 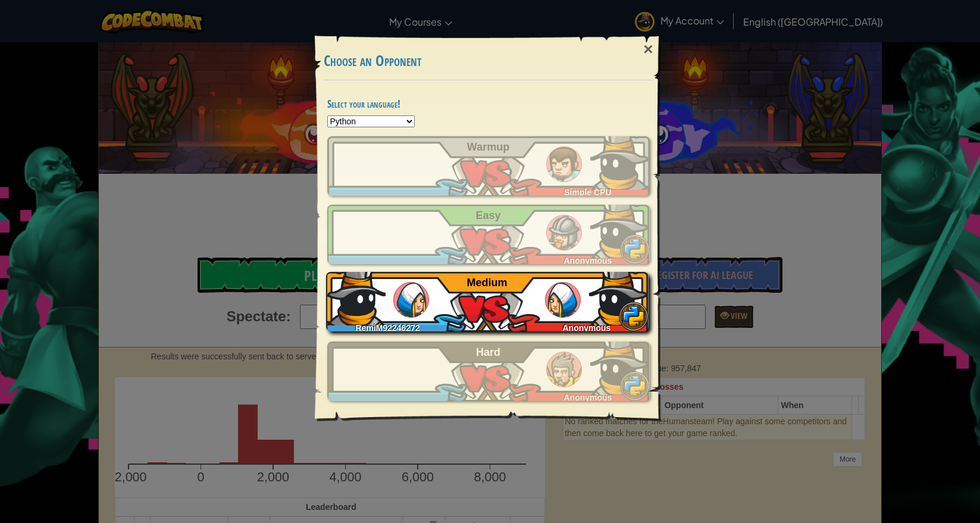 What do you see at coordinates (587, 193) in the screenshot?
I see `span: Simple CPU` at bounding box center [587, 193].